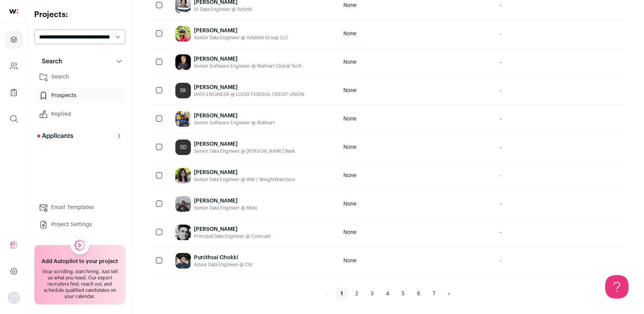  What do you see at coordinates (183, 147) in the screenshot?
I see `div: SD` at bounding box center [183, 147].